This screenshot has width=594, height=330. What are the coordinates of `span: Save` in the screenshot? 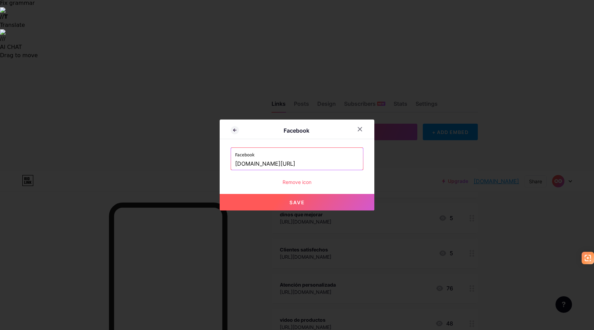 It's located at (297, 202).